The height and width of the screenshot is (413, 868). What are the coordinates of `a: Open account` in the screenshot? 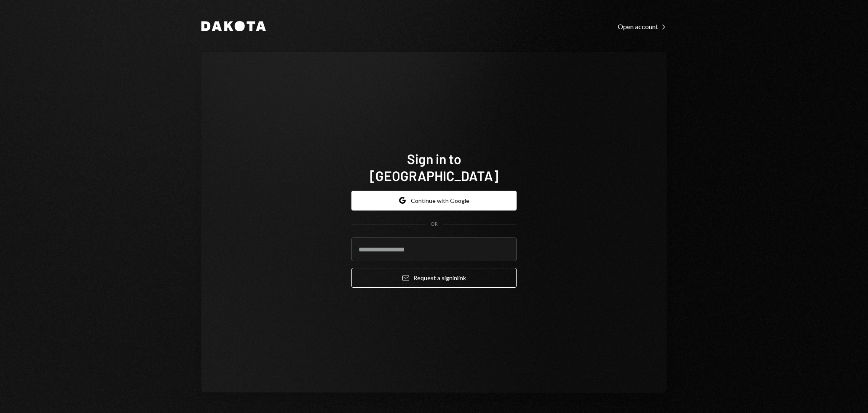 It's located at (643, 26).